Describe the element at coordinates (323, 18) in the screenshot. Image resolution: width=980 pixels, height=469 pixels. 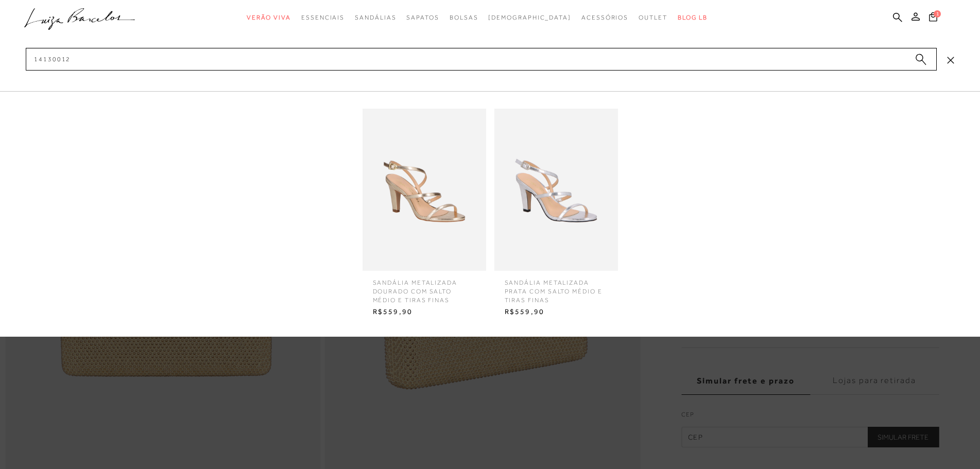
I see `span: Essenciais` at that location.